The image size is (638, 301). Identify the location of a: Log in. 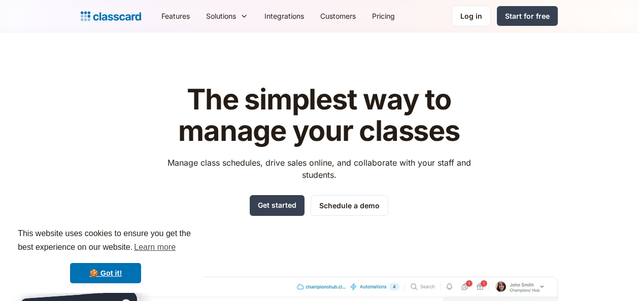
(471, 16).